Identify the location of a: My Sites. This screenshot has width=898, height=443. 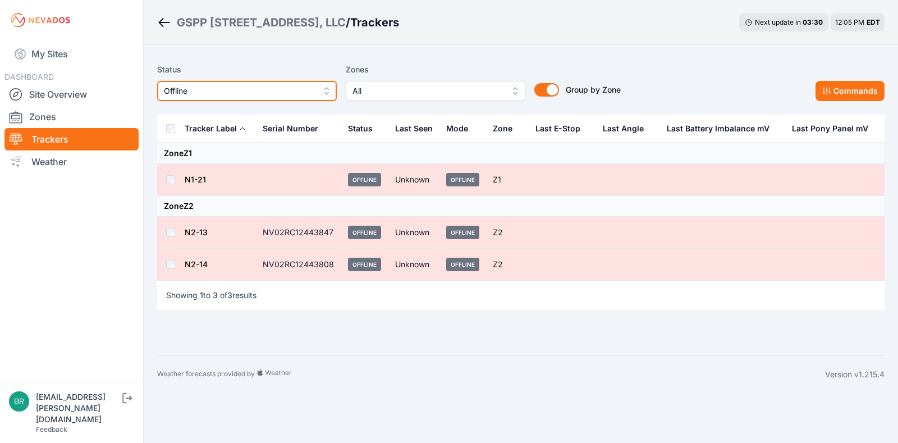
(71, 54).